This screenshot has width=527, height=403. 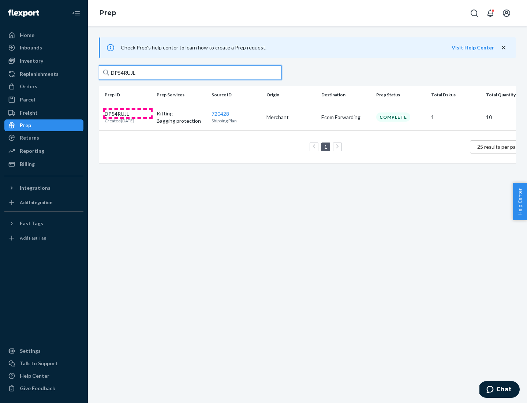 What do you see at coordinates (36, 202) in the screenshot?
I see `div: Add Integration` at bounding box center [36, 202].